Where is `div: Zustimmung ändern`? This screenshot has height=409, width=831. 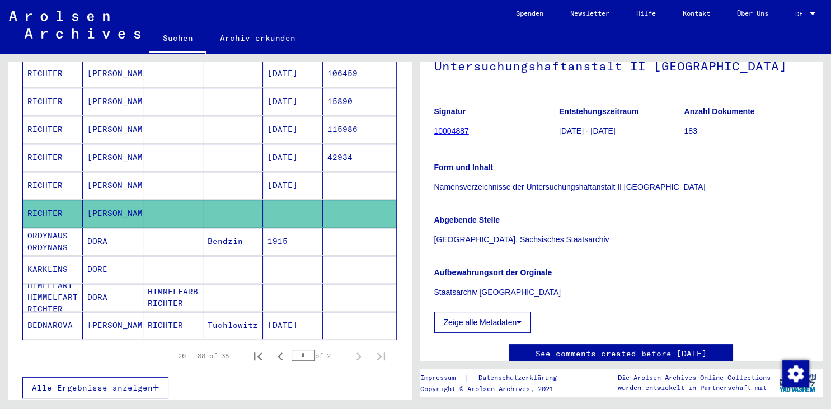
div: Zustimmung ändern is located at coordinates (795, 373).